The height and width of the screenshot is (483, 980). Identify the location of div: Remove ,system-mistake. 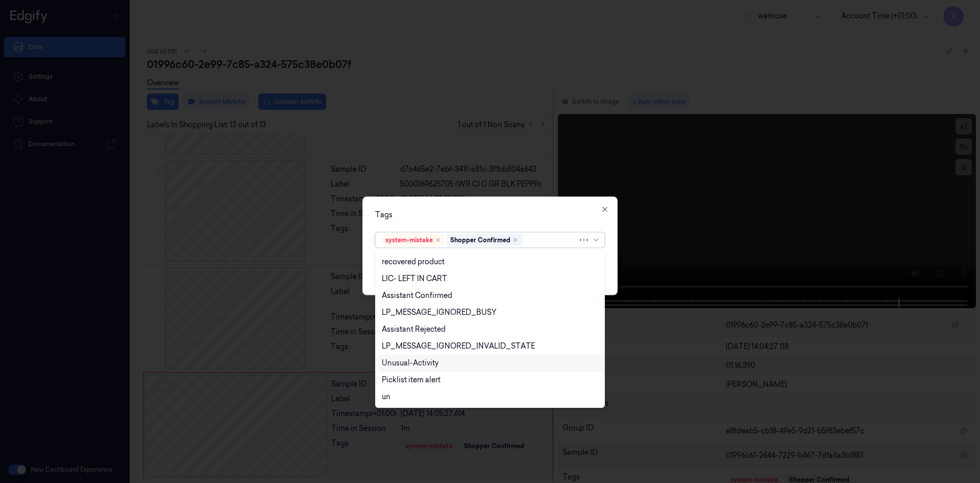
(438, 240).